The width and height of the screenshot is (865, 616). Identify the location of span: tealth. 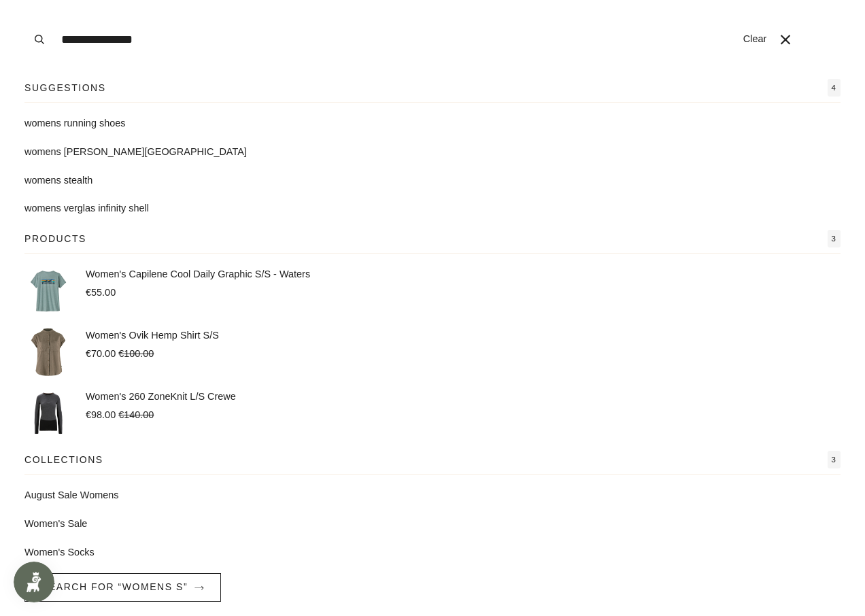
(80, 180).